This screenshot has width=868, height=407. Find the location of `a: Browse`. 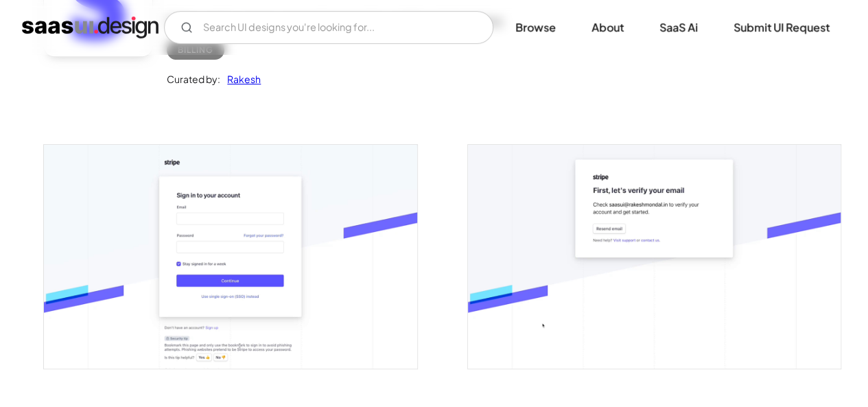

a: Browse is located at coordinates (535, 28).